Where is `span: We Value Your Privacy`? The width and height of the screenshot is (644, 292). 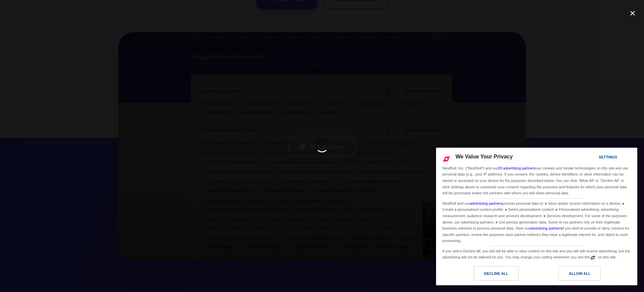
span: We Value Your Privacy is located at coordinates (484, 156).